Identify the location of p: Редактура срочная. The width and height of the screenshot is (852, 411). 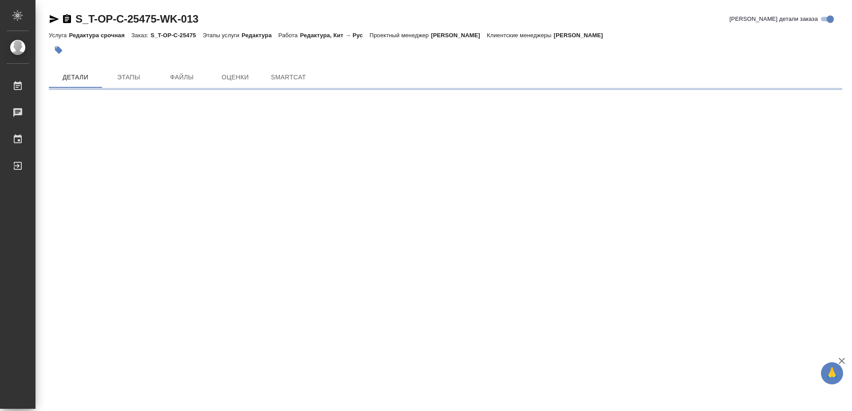
(100, 35).